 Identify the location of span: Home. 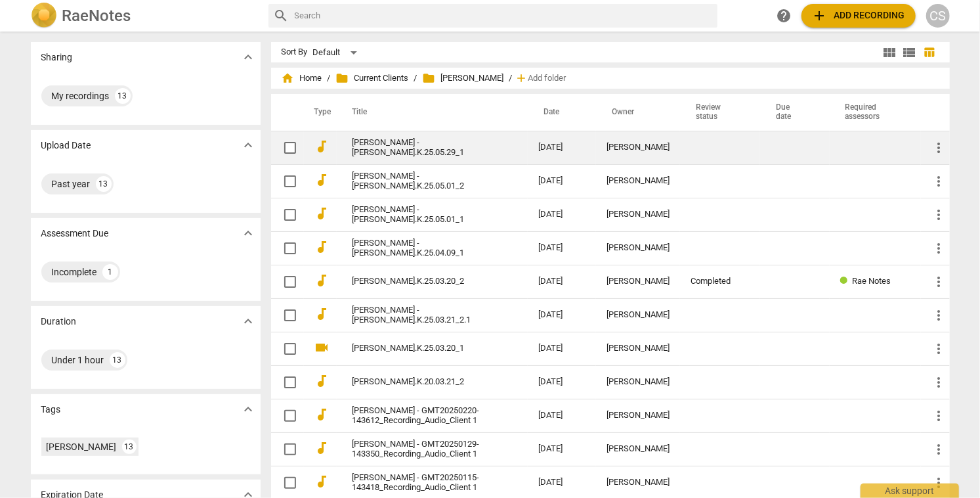
(302, 78).